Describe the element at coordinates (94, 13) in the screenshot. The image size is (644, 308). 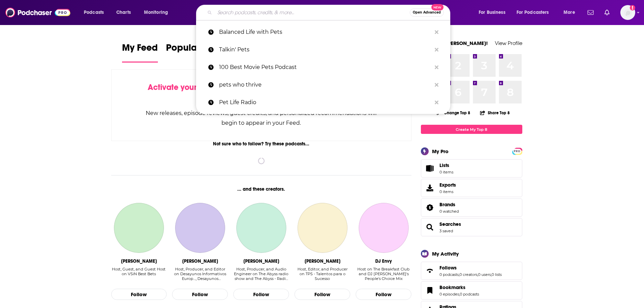
I see `span: Podcasts` at that location.